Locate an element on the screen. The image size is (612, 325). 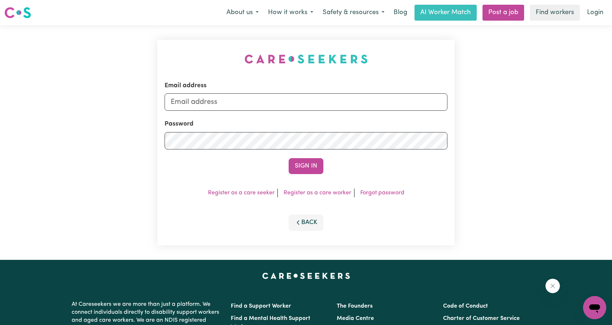
a: Register as a care worker is located at coordinates (317, 193).